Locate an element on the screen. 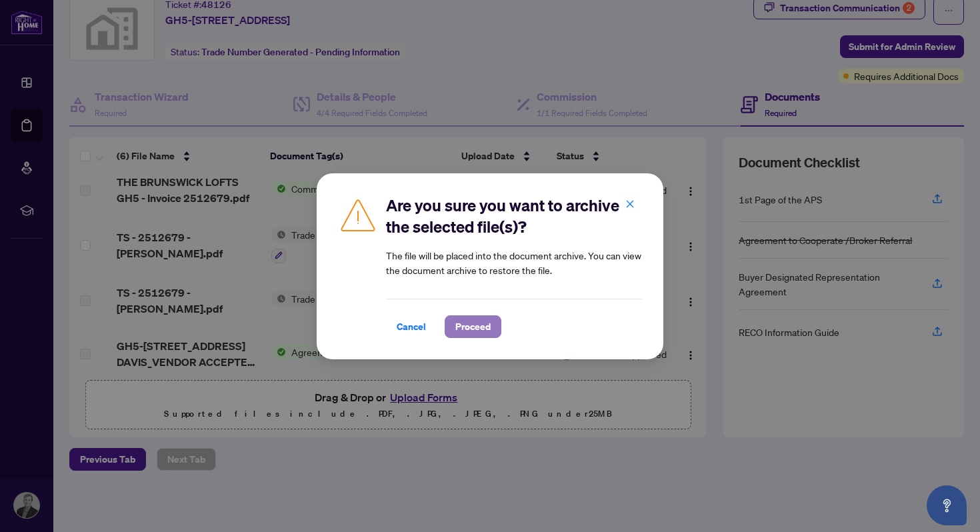 This screenshot has height=532, width=980. span: Cancel is located at coordinates (412, 326).